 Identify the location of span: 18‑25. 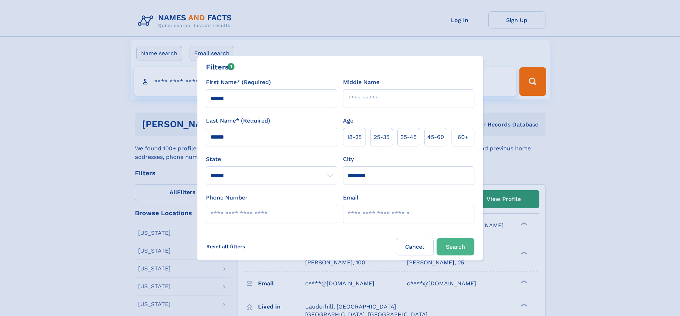
(354, 137).